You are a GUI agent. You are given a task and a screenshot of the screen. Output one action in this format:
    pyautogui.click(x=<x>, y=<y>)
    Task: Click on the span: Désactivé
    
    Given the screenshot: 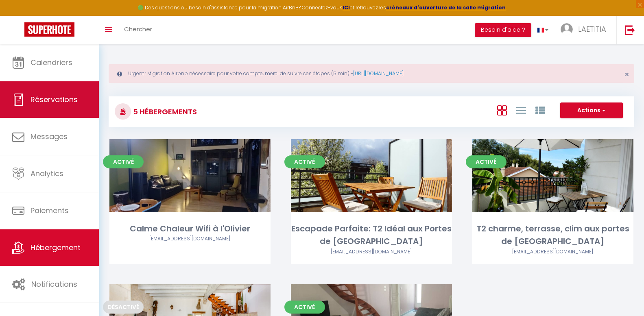 What is the action you would take?
    pyautogui.click(x=123, y=307)
    